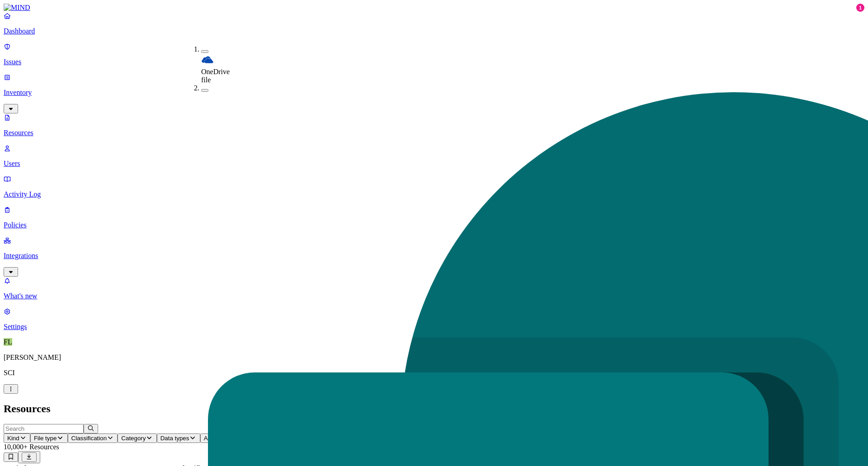 Image resolution: width=868 pixels, height=466 pixels. Describe the element at coordinates (434, 409) in the screenshot. I see `h2: Resources` at that location.